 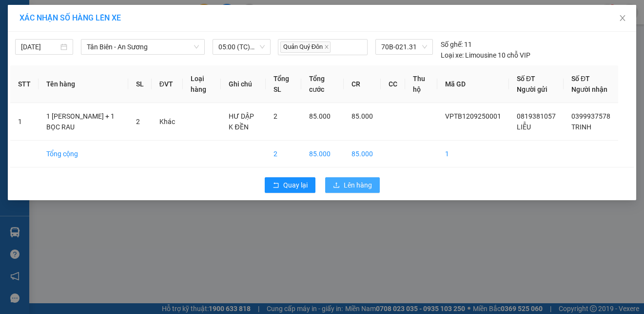 I want to click on span: Số ghế:, so click(x=452, y=44).